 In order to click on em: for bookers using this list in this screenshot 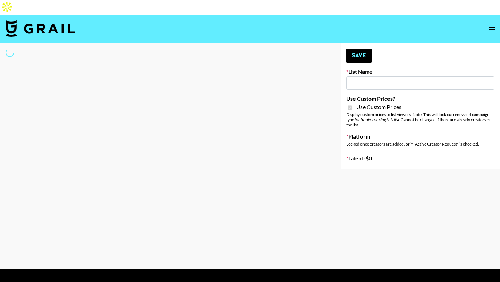, I will do `click(377, 120)`.